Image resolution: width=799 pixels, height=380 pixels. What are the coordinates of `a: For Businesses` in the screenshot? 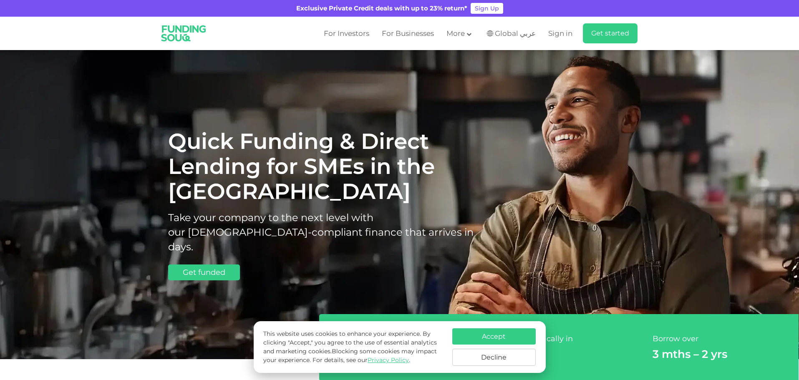 It's located at (408, 33).